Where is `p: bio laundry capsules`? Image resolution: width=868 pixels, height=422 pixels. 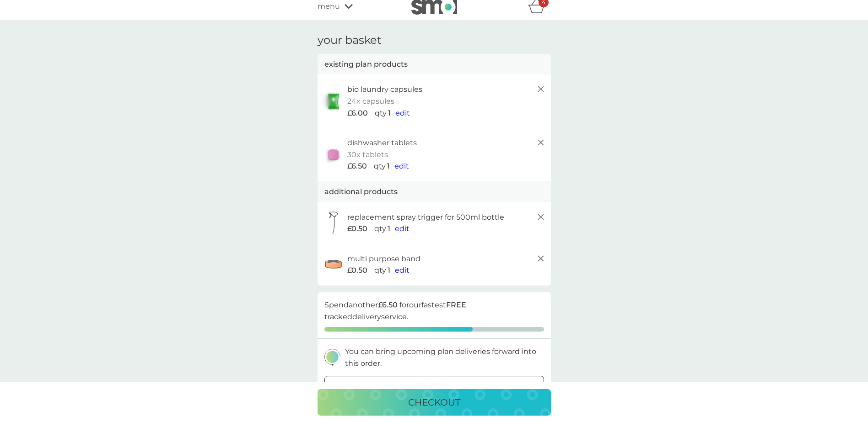
p: bio laundry capsules is located at coordinates (385, 89).